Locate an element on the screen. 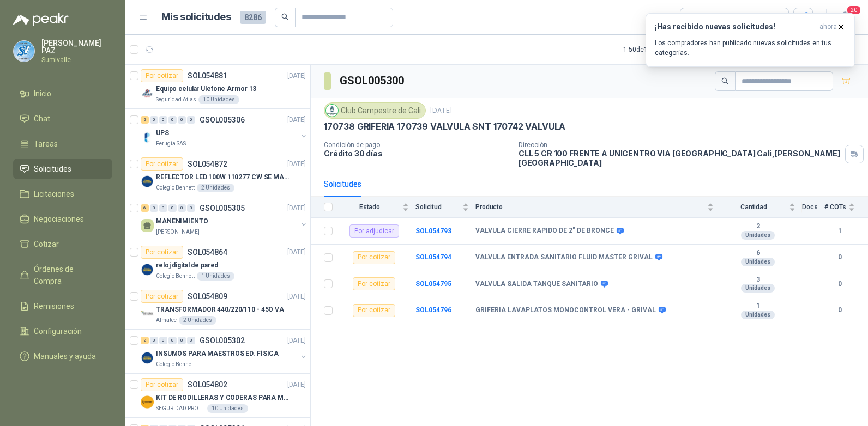 The height and width of the screenshot is (426, 868). a: Órdenes de Compra is located at coordinates (62, 275).